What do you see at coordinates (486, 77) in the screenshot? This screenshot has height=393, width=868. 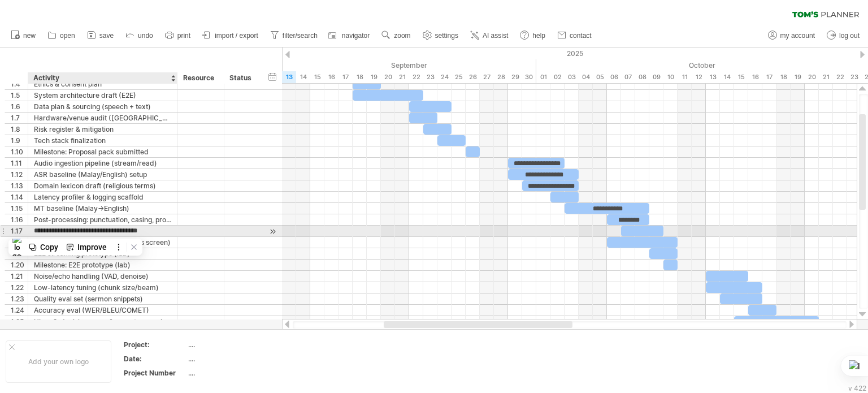 I see `div: Saturday, 27 September 2025` at bounding box center [486, 77].